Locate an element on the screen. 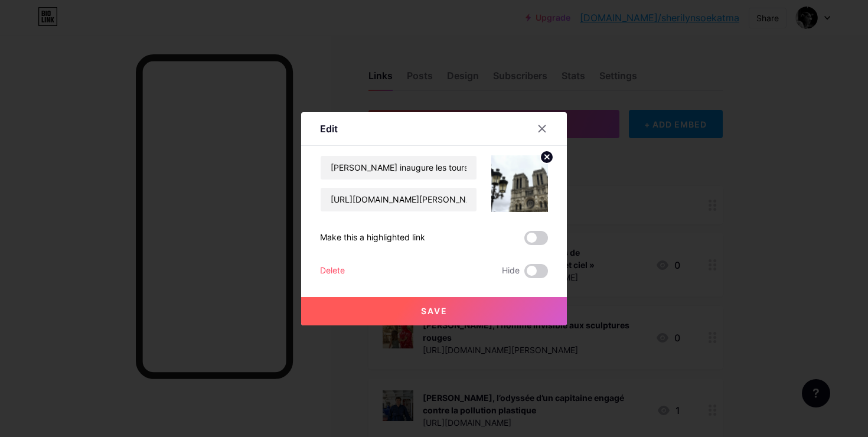 The width and height of the screenshot is (868, 437). span: Save is located at coordinates (434, 311).